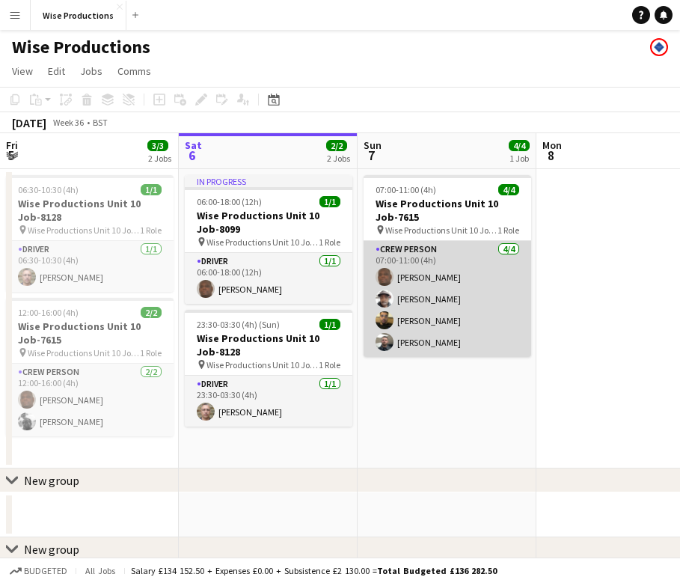 Image resolution: width=680 pixels, height=583 pixels. What do you see at coordinates (81, 47) in the screenshot?
I see `h1: Wise Productions` at bounding box center [81, 47].